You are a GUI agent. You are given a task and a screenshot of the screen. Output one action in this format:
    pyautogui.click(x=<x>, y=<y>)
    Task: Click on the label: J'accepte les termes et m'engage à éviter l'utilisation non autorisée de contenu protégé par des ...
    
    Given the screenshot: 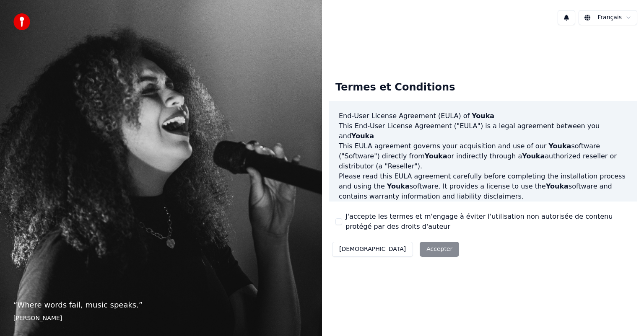 What is the action you would take?
    pyautogui.click(x=488, y=222)
    